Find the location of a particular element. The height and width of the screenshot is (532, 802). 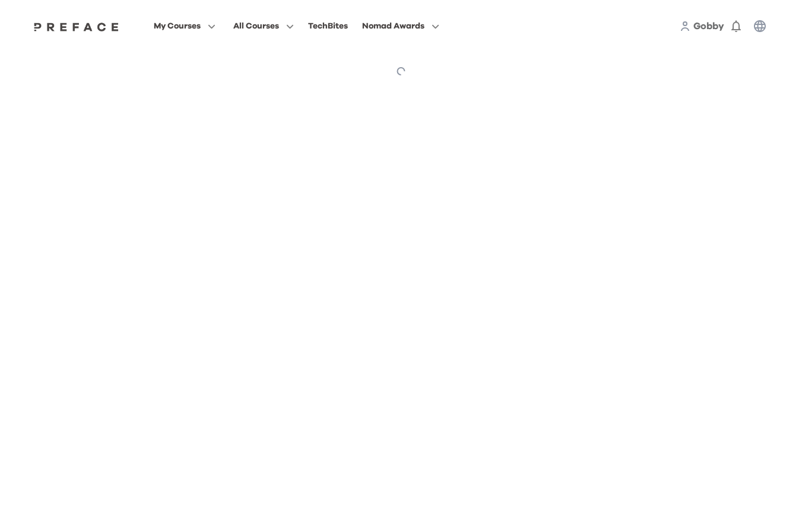

img: Preface Logo is located at coordinates (76, 27).